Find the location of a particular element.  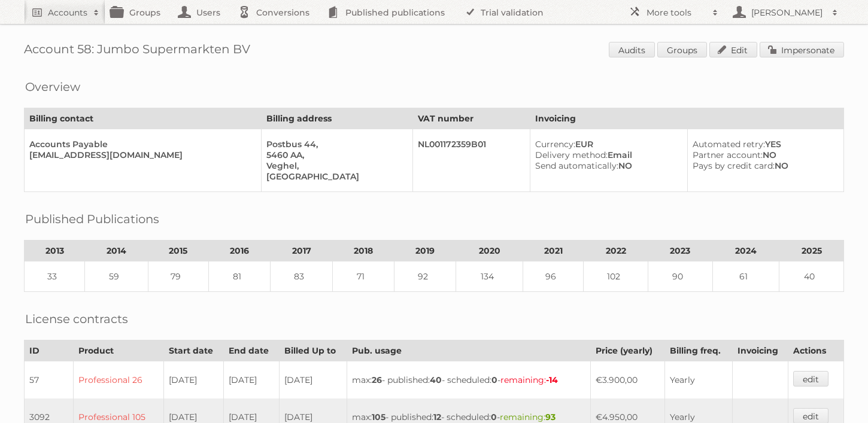

strong: 40 is located at coordinates (436, 380).